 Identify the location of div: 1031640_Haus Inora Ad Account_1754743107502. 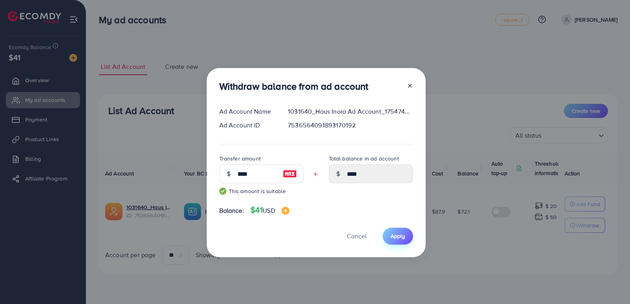
(350, 111).